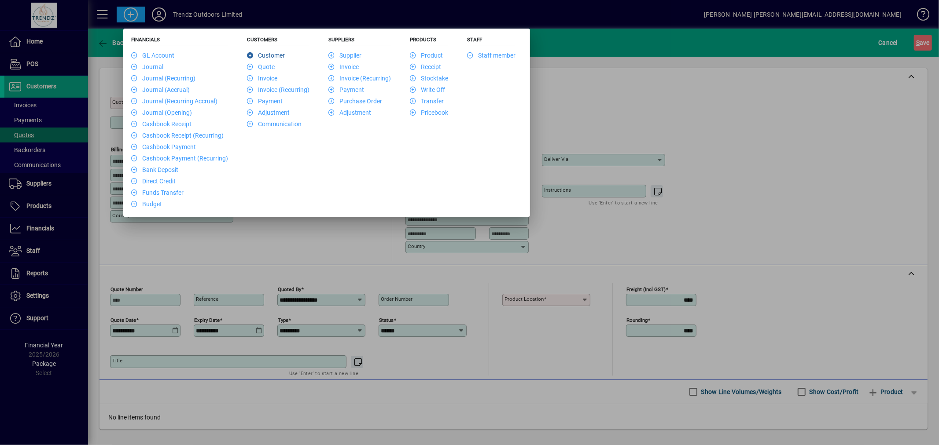  I want to click on a: Journal (Recurring Accrual), so click(174, 101).